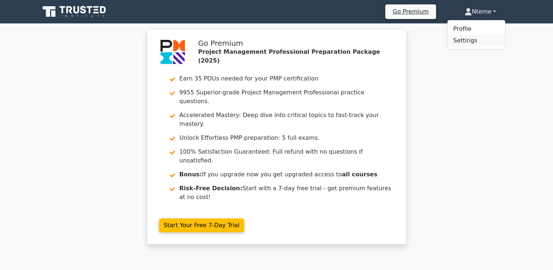  I want to click on a: Go Premium, so click(410, 11).